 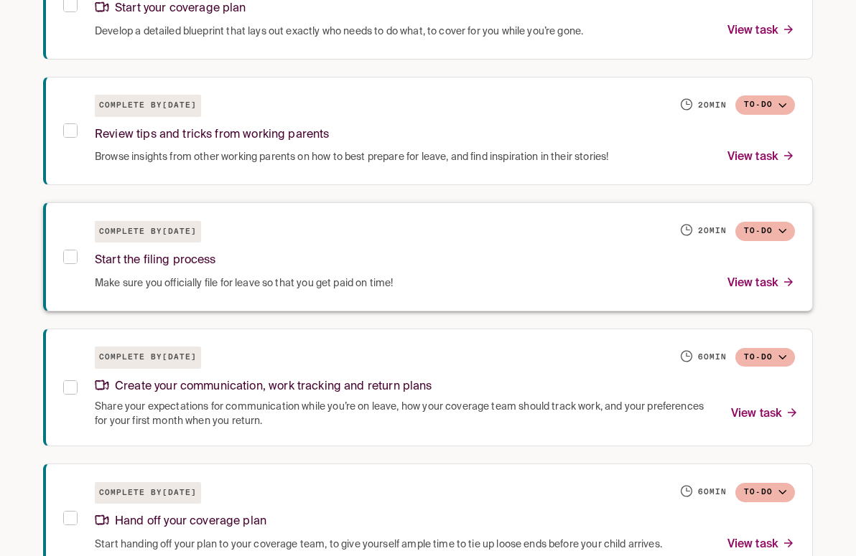 What do you see at coordinates (243, 284) in the screenshot?
I see `span: Make sure you officially file for leave so that you get paid on time!` at bounding box center [243, 284].